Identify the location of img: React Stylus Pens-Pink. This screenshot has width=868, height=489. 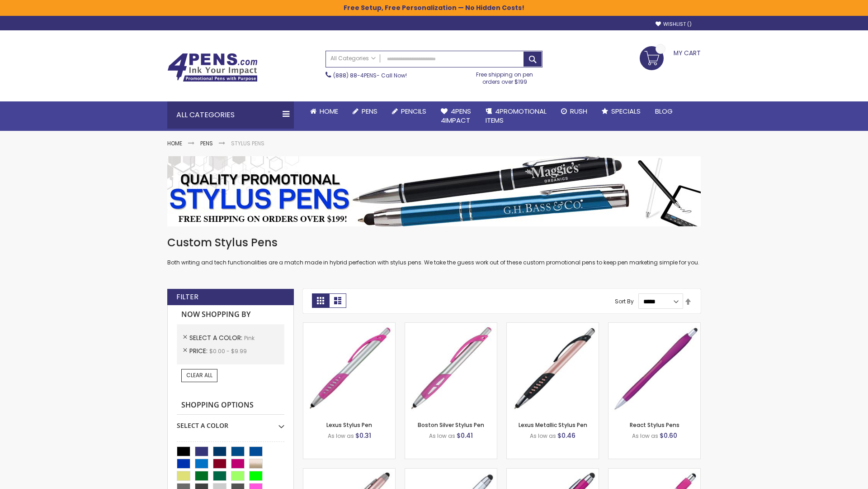
(655, 369).